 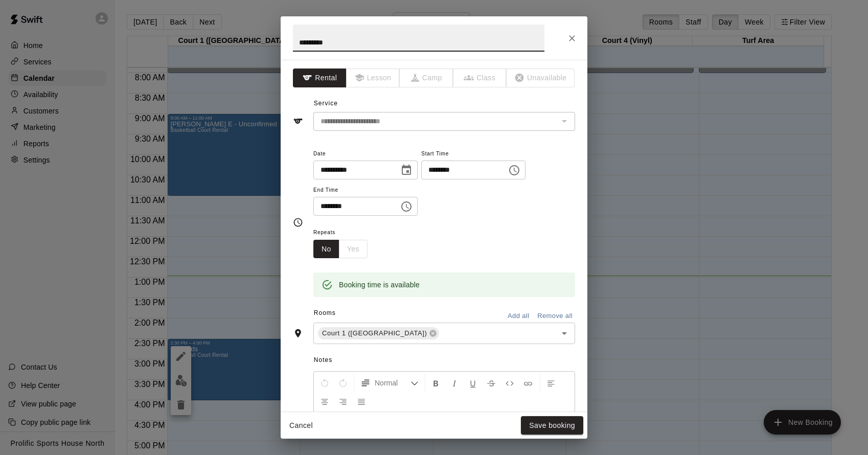 What do you see at coordinates (325, 402) in the screenshot?
I see `button: Center Align` at bounding box center [325, 402].